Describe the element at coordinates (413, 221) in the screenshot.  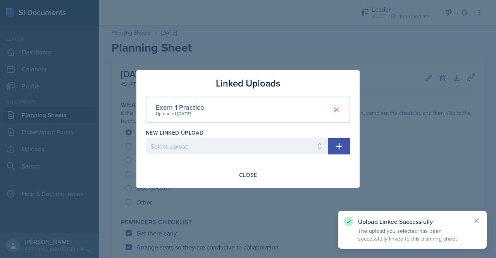
I see `p: Upload Linked Successfully` at that location.